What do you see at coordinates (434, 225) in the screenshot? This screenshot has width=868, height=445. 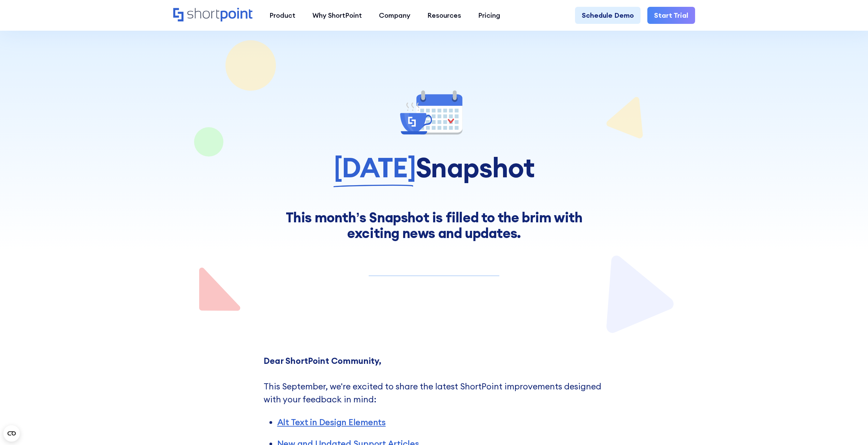 I see `div: This month’s Snapshot is filled to the brim with exciting news and updates.` at bounding box center [434, 225].